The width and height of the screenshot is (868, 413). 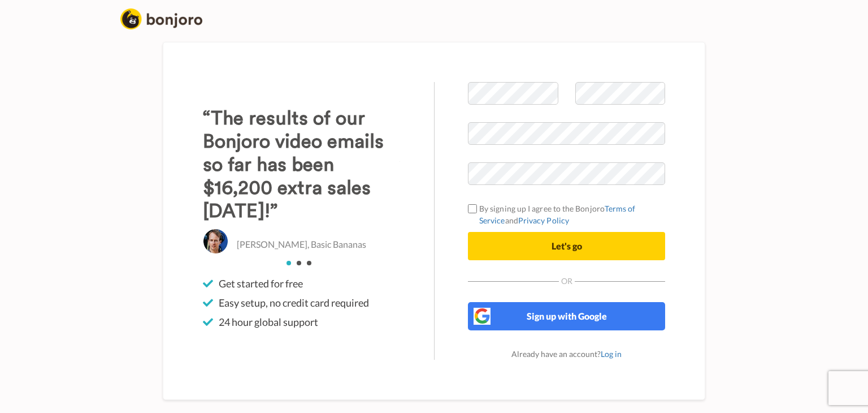 What do you see at coordinates (472, 209) in the screenshot?
I see `input: By signing up I agree to the BonjoroTerms of ServiceandPrivacy Policy` at bounding box center [472, 209].